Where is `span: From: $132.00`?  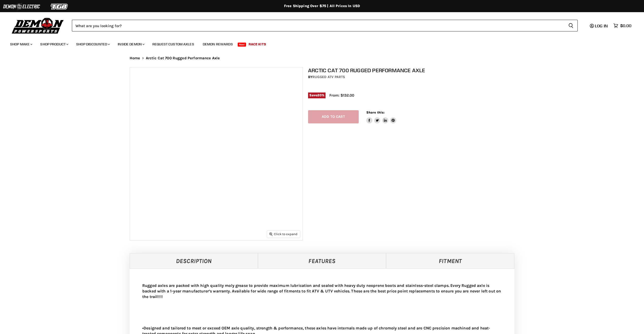
span: From: $132.00 is located at coordinates (342, 95).